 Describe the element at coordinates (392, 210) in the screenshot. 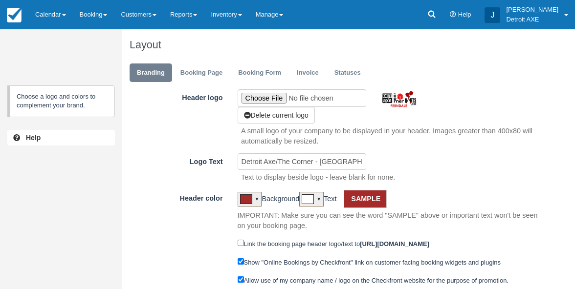

I see `div: Background Text` at that location.